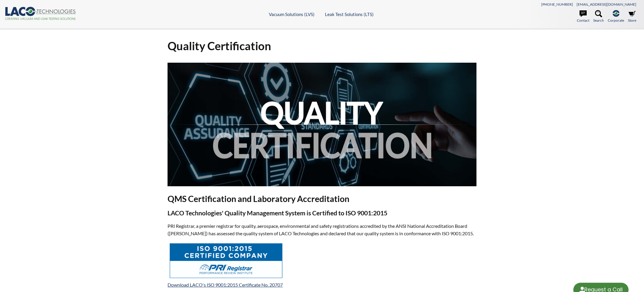 Image resolution: width=644 pixels, height=292 pixels. What do you see at coordinates (322, 213) in the screenshot?
I see `h3: LACO Technologies' Quality Management System is Certified to ISO 9001:2015` at bounding box center [322, 213].